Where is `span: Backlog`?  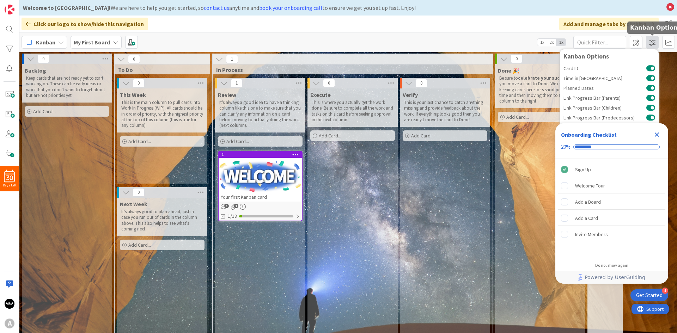 span: Backlog is located at coordinates (35, 71).